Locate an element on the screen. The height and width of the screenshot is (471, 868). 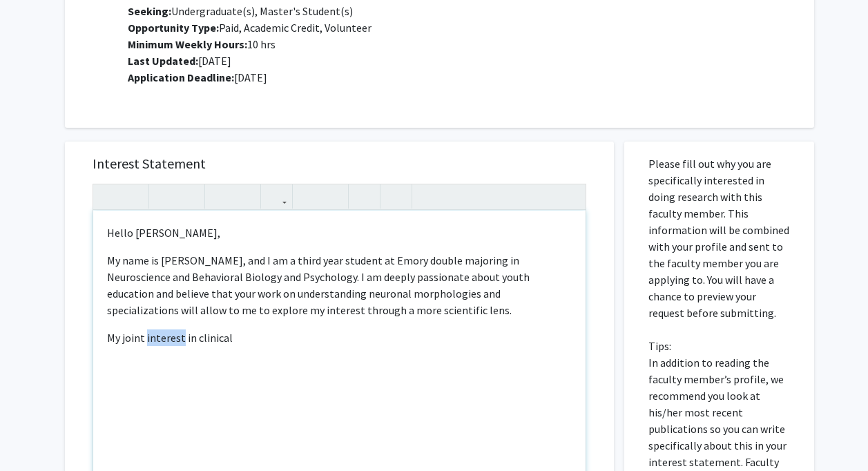
p: My joint interest in clinical is located at coordinates (339, 338).